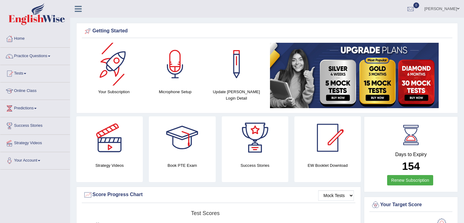  What do you see at coordinates (354, 75) in the screenshot?
I see `img: small5.jpg` at bounding box center [354, 75].